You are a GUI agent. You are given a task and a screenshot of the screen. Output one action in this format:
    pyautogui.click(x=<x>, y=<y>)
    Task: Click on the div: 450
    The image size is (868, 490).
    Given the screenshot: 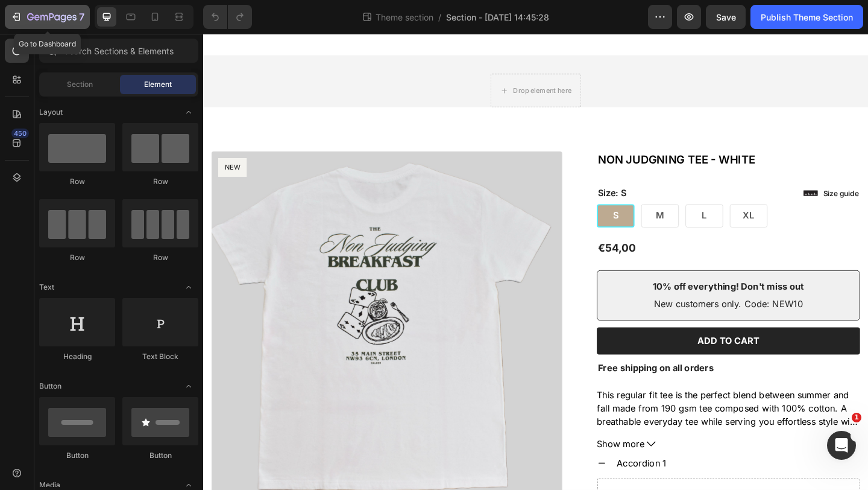 What is the action you would take?
    pyautogui.click(x=20, y=133)
    